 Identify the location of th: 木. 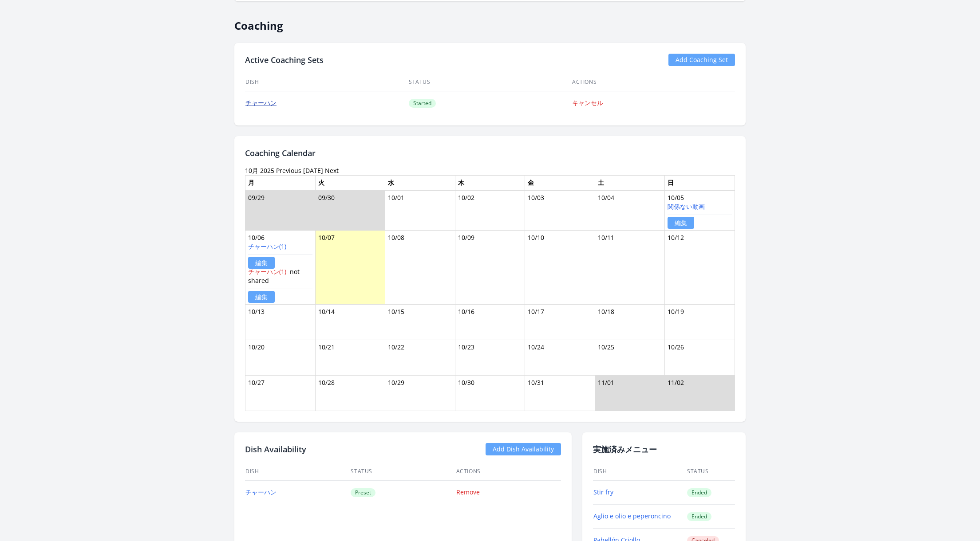
(490, 183).